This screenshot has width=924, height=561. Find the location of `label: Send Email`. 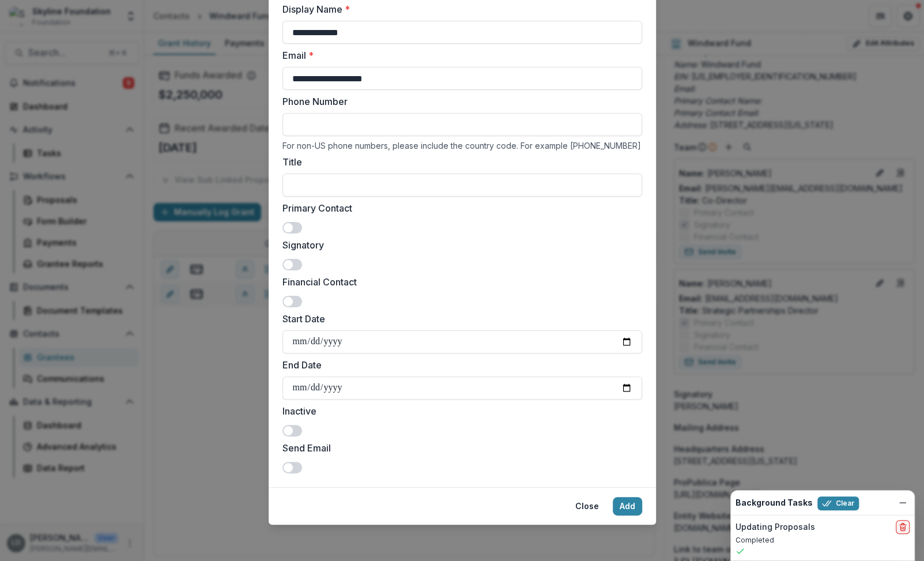

label: Send Email is located at coordinates (459, 447).